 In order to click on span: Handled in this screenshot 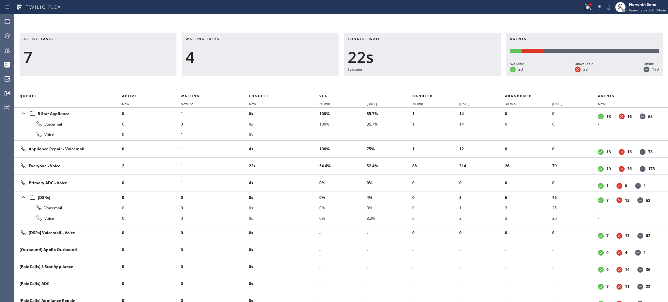, I will do `click(422, 96)`.